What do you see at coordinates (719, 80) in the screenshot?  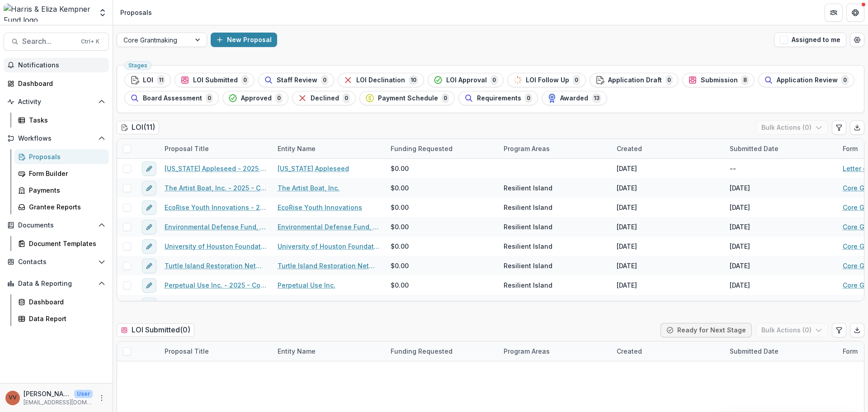 I see `span: Submission` at bounding box center [719, 80].